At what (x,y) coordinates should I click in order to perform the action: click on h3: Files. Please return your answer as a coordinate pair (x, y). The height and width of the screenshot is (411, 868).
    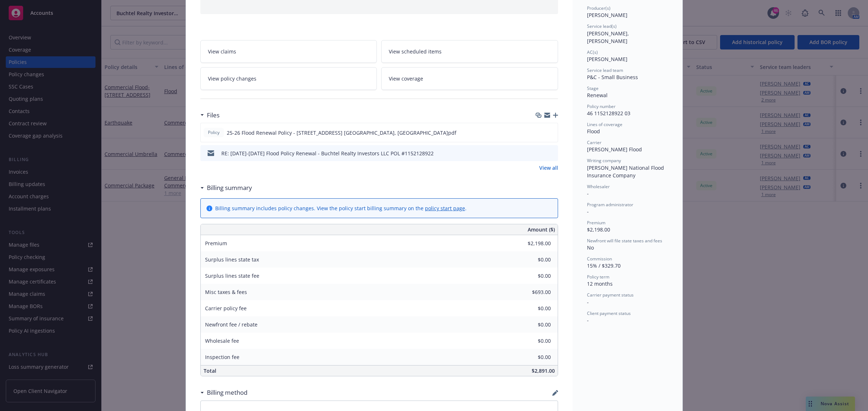
    Looking at the image, I should click on (213, 115).